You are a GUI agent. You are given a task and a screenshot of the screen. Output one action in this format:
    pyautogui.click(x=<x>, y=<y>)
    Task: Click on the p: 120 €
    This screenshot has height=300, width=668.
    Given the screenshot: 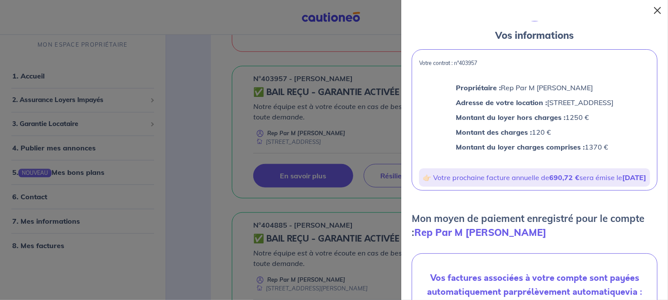 What is the action you would take?
    pyautogui.click(x=534, y=132)
    